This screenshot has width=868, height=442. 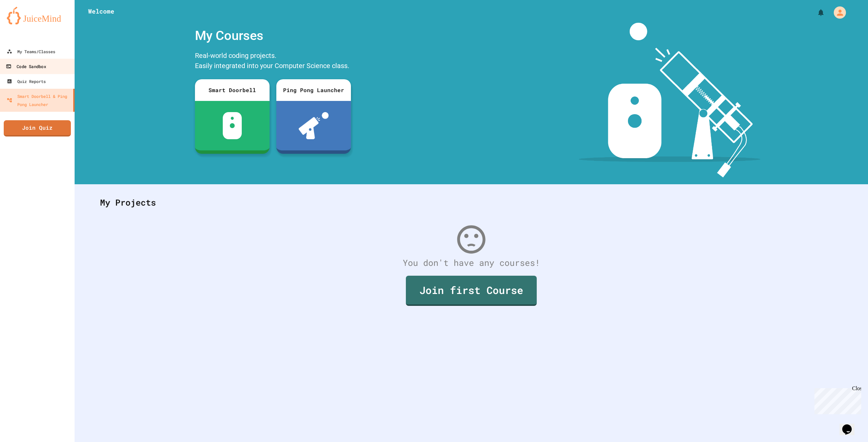 I want to click on img: ppl-with-ball.png, so click(x=314, y=126).